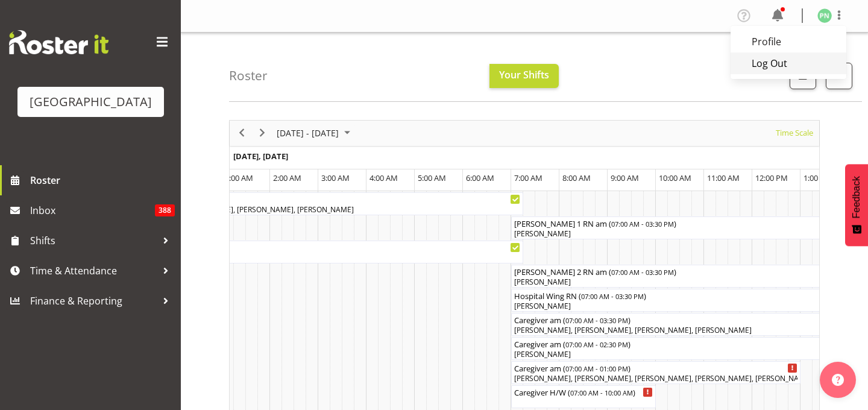 Image resolution: width=868 pixels, height=410 pixels. Describe the element at coordinates (335, 178) in the screenshot. I see `span: 3:00 AM` at that location.